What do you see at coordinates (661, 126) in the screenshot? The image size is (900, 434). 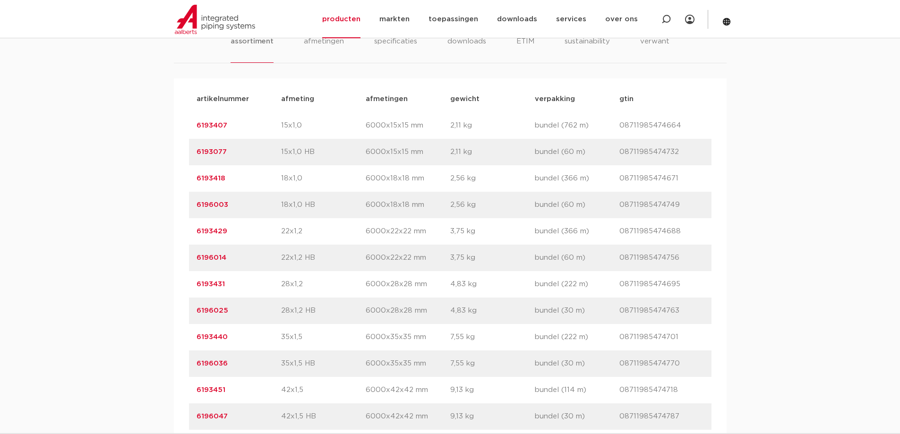 I see `p: 08711985474664` at bounding box center [661, 126].